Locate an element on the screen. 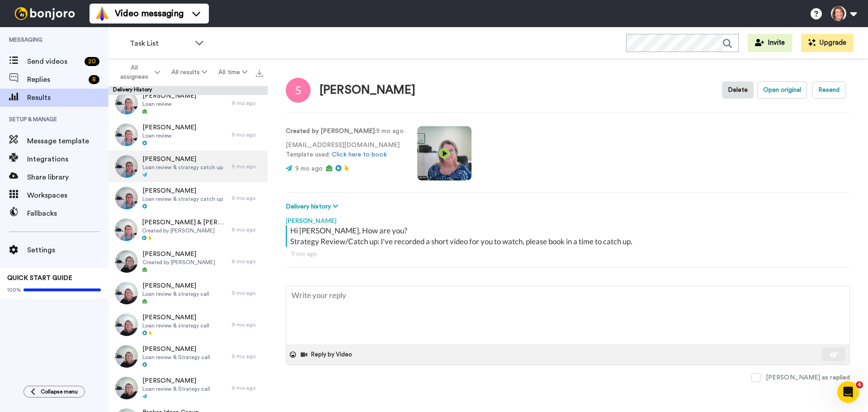 The image size is (868, 412). button: Invite is located at coordinates (770, 43).